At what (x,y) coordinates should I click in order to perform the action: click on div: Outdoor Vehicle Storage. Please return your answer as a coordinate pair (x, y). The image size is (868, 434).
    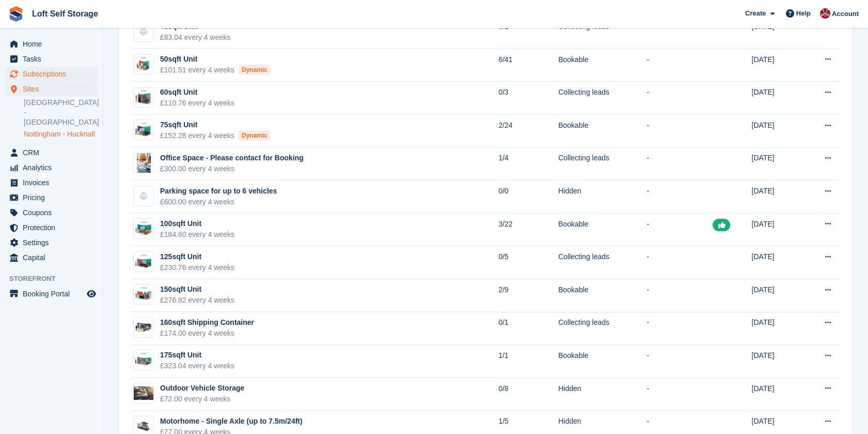
    Looking at the image, I should click on (202, 387).